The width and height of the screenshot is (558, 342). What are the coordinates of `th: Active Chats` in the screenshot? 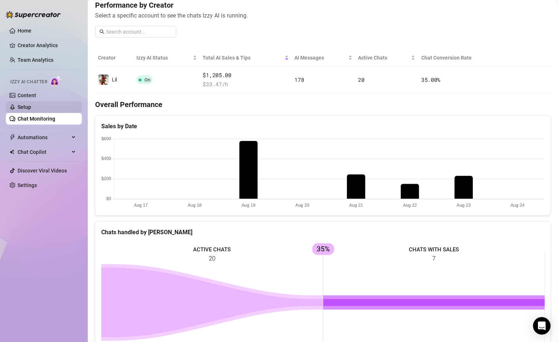 It's located at (387, 58).